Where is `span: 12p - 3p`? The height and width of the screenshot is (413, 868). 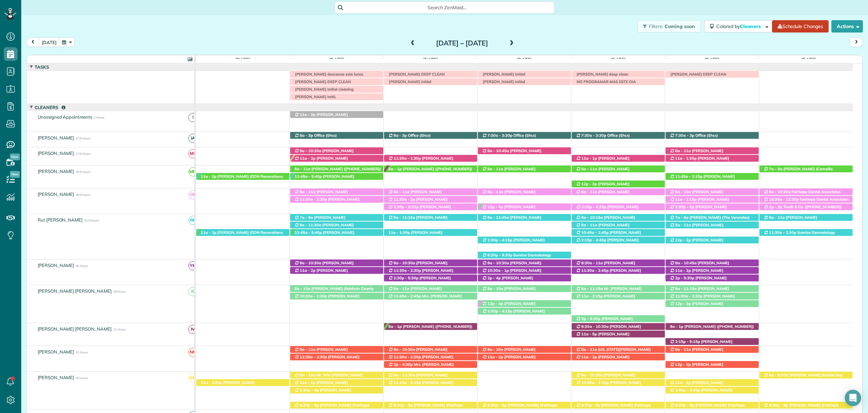 span: 12p - 3p is located at coordinates (589, 184).